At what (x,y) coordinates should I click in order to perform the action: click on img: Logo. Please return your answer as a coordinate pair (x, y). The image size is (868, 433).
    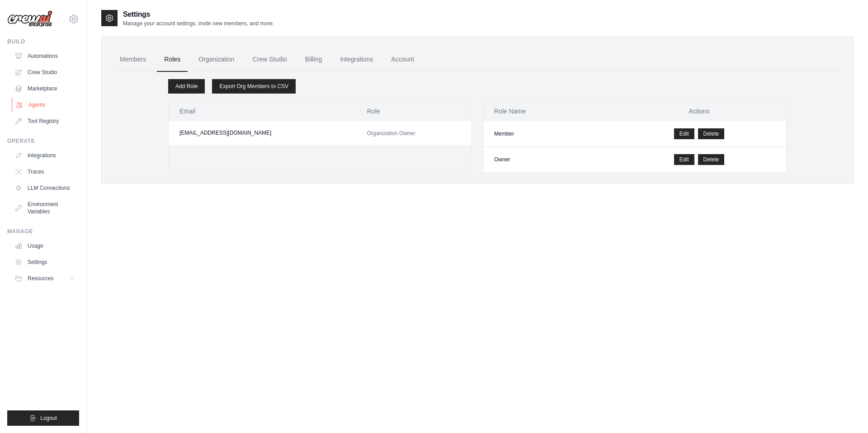
    Looking at the image, I should click on (30, 19).